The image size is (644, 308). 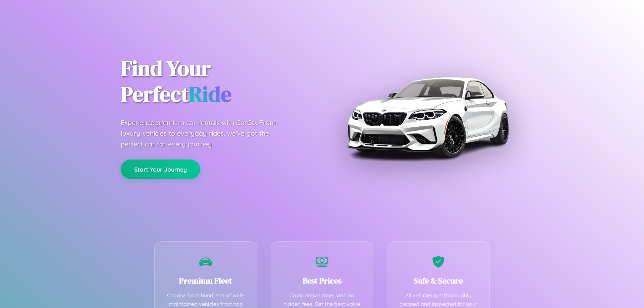 What do you see at coordinates (210, 94) in the screenshot?
I see `span: Ride` at bounding box center [210, 94].